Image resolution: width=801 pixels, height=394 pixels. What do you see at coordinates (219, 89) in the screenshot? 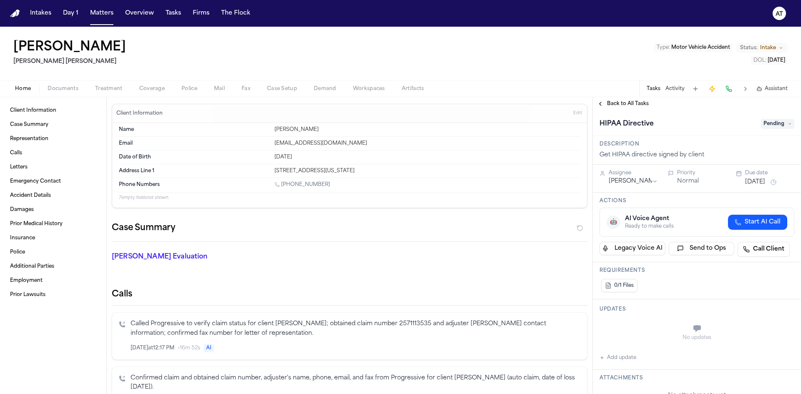
I see `span: Mail` at bounding box center [219, 89].